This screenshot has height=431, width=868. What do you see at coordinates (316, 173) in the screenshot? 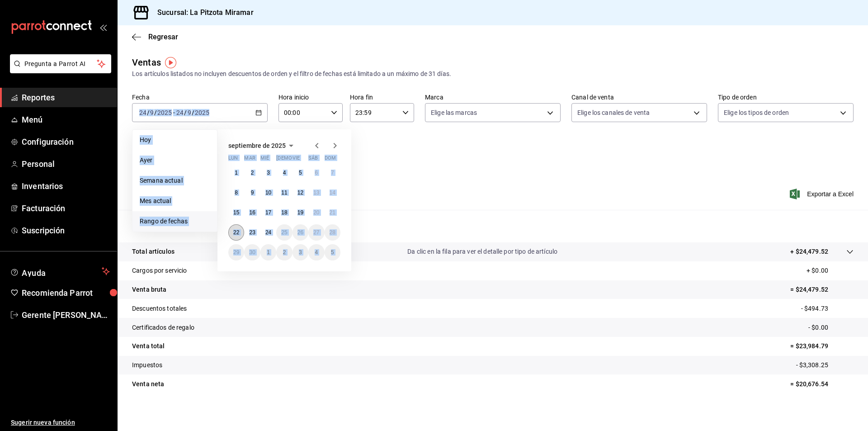
I see `button: 6 de septiembre de 2025` at bounding box center [316, 173].